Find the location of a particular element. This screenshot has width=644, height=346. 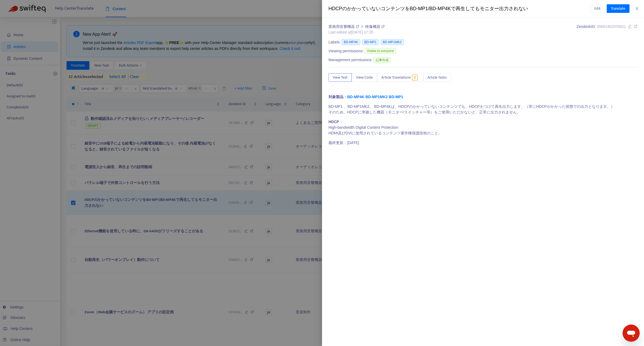

a: BD-MP1 is located at coordinates (396, 97).